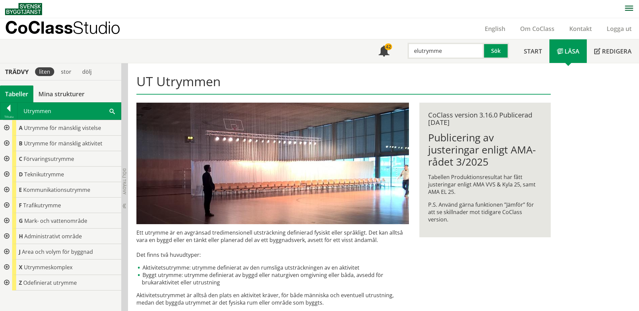  What do you see at coordinates (44, 175) in the screenshot?
I see `span: Teknikutrymme` at bounding box center [44, 175].